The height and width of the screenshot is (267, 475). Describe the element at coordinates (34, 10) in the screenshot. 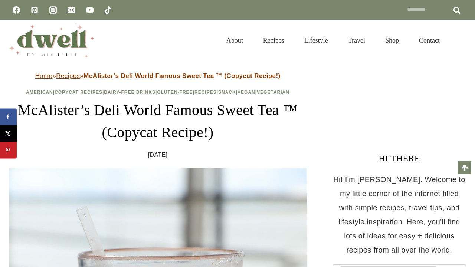

I see `a: Pinterest` at that location.